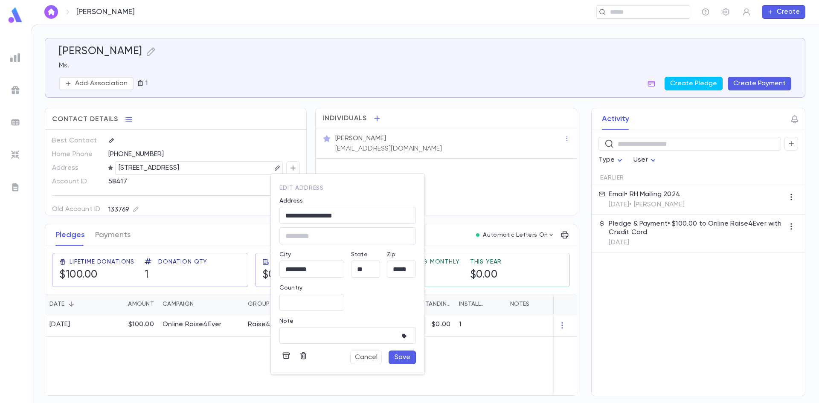  I want to click on label: Country, so click(291, 288).